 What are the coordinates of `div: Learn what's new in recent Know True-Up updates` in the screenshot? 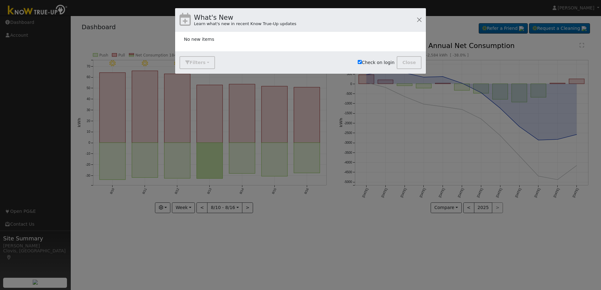 It's located at (245, 24).